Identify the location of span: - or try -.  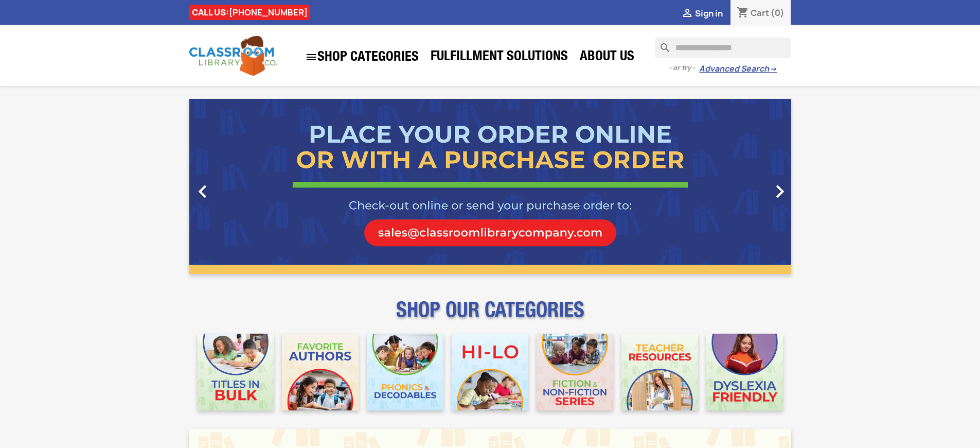
(683, 68).